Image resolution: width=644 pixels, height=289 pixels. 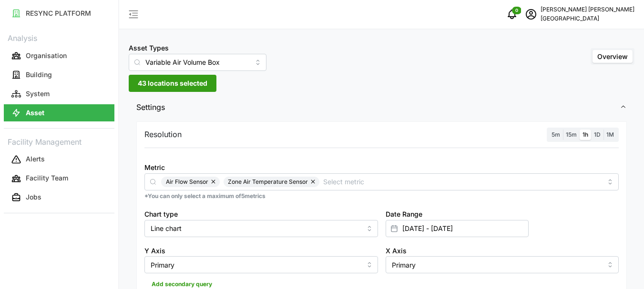 I want to click on p: System, so click(x=38, y=94).